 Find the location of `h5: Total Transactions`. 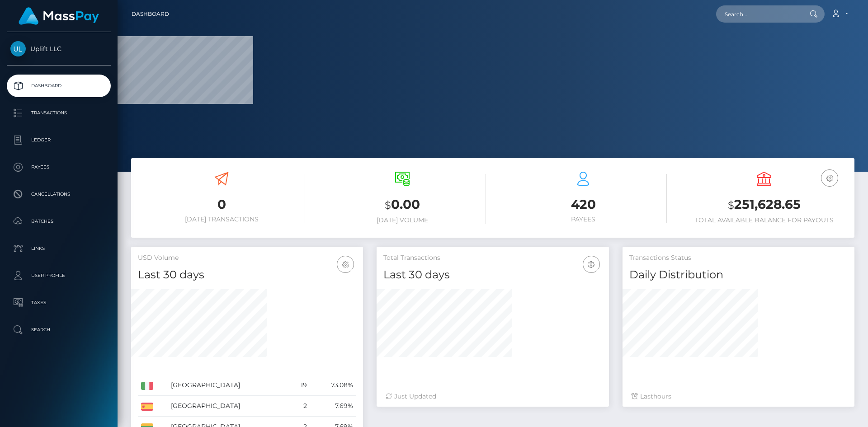

h5: Total Transactions is located at coordinates (492, 258).